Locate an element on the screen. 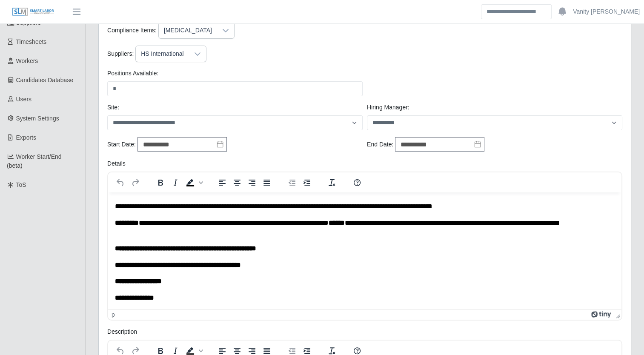  button: Redo is located at coordinates (135, 183).